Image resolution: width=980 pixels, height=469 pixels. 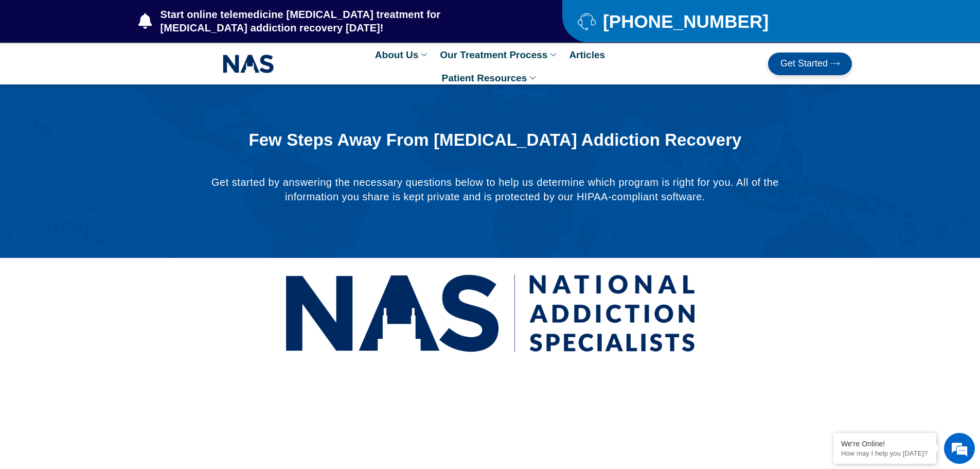 I want to click on span: Get Started, so click(x=804, y=63).